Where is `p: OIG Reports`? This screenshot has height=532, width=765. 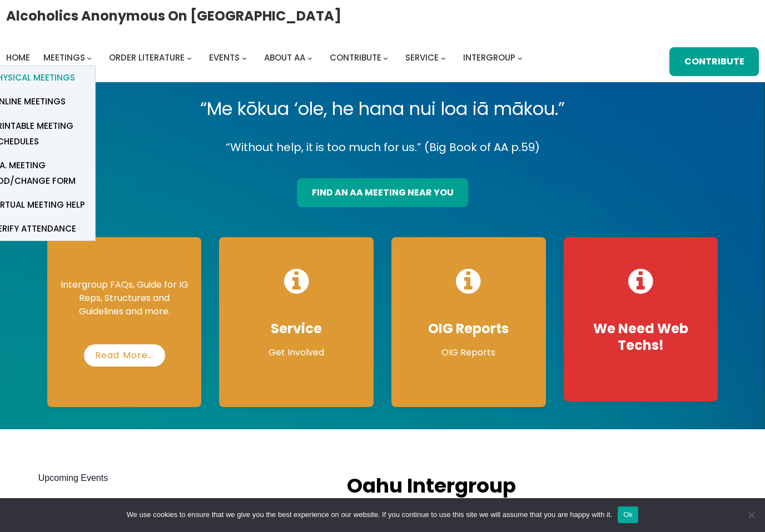 p: OIG Reports is located at coordinates (469, 353).